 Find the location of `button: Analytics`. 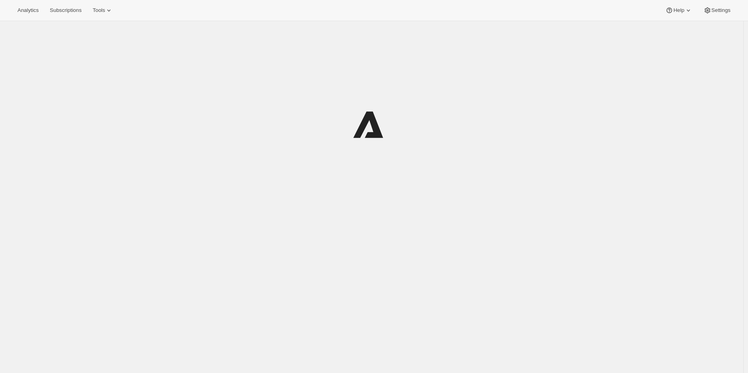

button: Analytics is located at coordinates (28, 10).